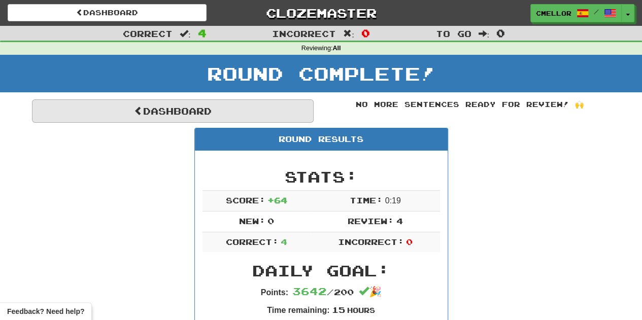 This screenshot has width=642, height=320. Describe the element at coordinates (338, 310) in the screenshot. I see `span: 15` at that location.